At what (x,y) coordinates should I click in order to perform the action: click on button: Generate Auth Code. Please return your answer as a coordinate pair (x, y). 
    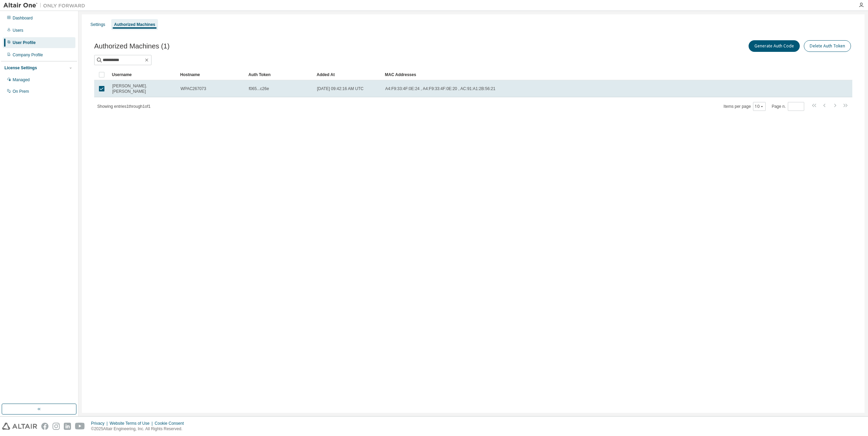
    Looking at the image, I should click on (774, 46).